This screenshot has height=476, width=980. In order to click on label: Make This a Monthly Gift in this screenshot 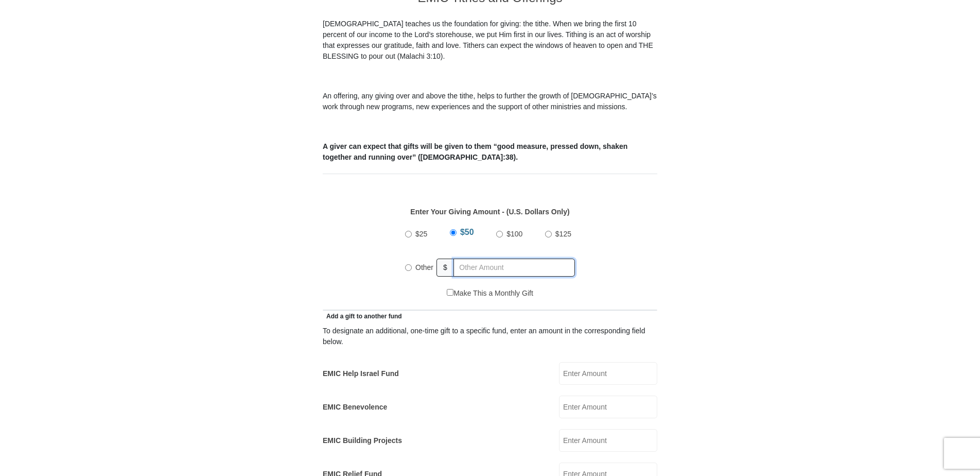, I will do `click(490, 293)`.